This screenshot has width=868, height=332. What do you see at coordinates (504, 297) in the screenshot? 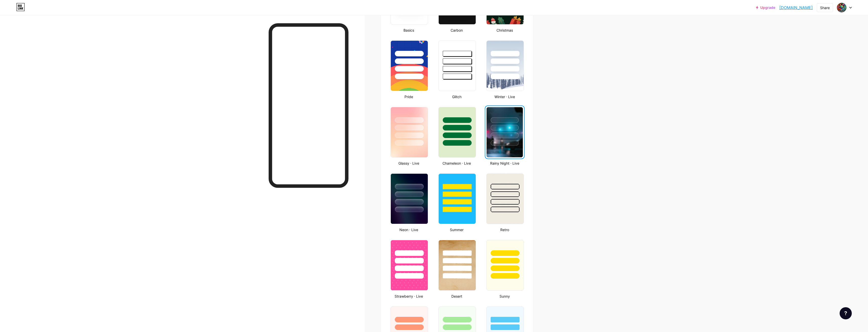
I see `div: Sunny` at bounding box center [504, 297].